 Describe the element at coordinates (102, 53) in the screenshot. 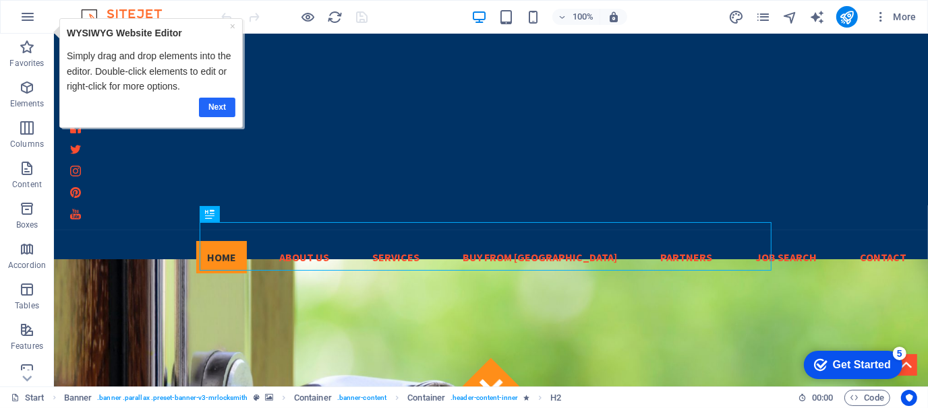

I see `p: Simply drag and drop elements into the editor. Double-click elements to edit or right-click for m...` at that location.